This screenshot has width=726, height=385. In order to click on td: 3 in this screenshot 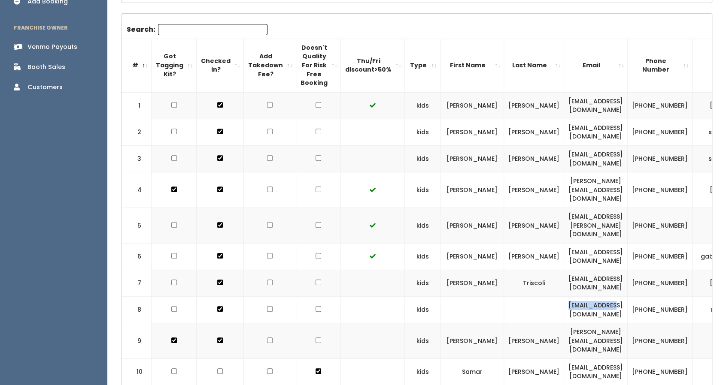, I will do `click(137, 159)`.